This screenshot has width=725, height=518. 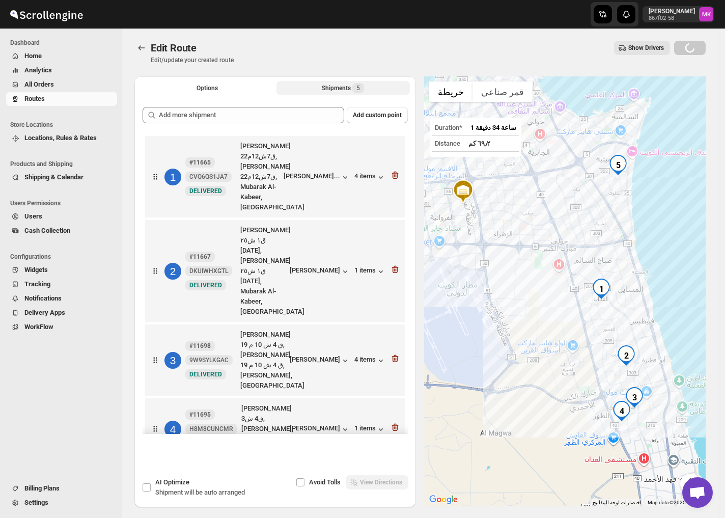 What do you see at coordinates (192, 60) in the screenshot?
I see `p: Edit/update your created route` at bounding box center [192, 60].